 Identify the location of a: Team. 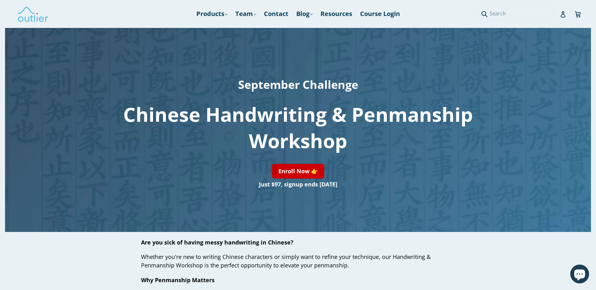
(246, 14).